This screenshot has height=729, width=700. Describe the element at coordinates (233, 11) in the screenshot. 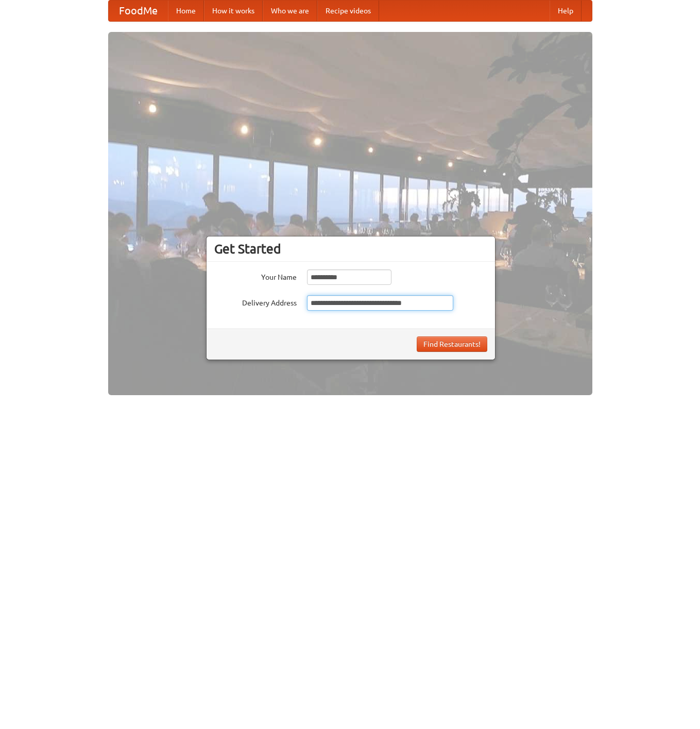

I see `a: How it works` at that location.